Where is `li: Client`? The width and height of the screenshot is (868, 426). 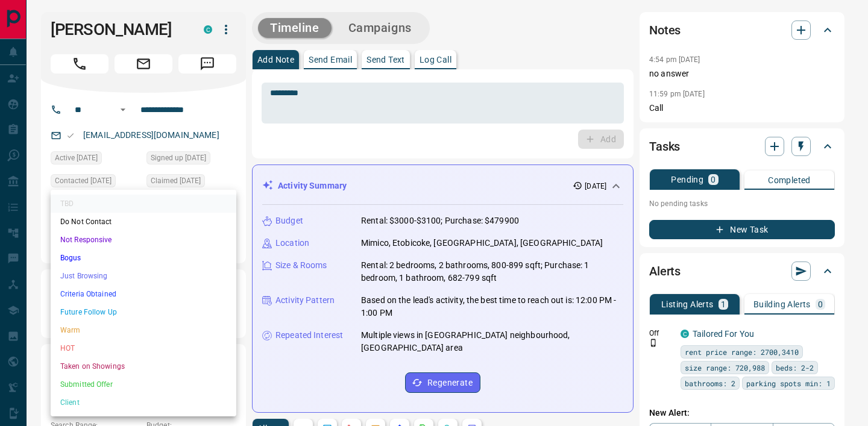
li: Client is located at coordinates (143, 402).